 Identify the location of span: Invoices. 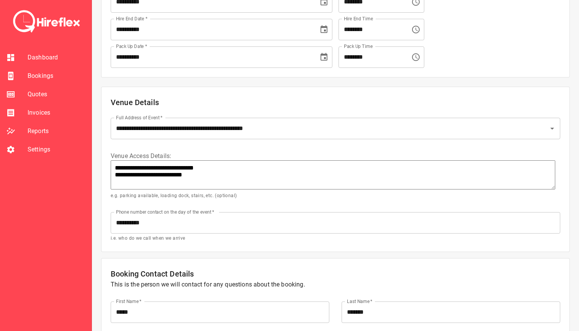
(56, 113).